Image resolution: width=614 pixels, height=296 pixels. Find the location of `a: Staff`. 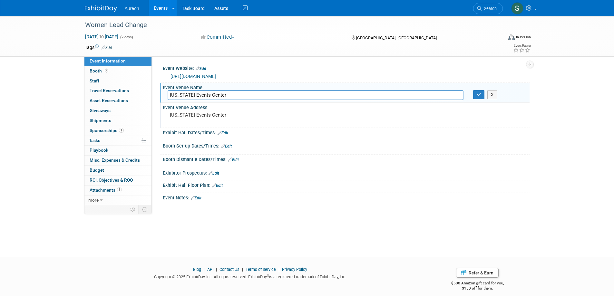

a: Staff is located at coordinates (118, 81).